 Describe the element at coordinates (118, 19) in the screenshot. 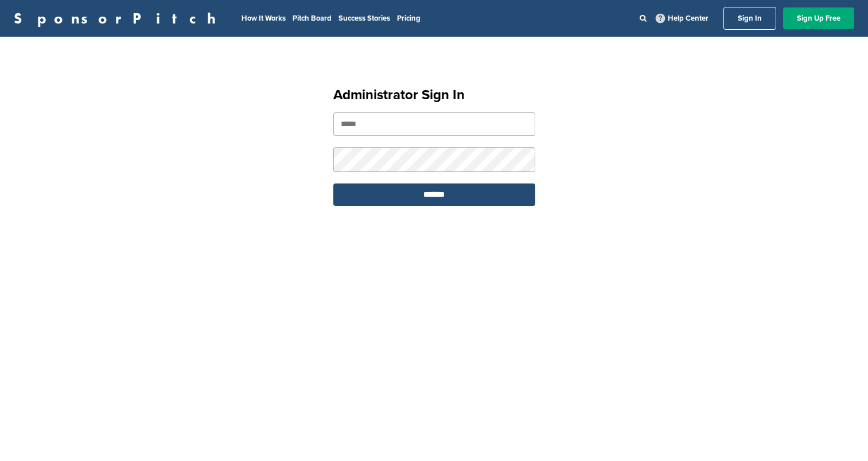

I see `a: SponsorPitch` at that location.